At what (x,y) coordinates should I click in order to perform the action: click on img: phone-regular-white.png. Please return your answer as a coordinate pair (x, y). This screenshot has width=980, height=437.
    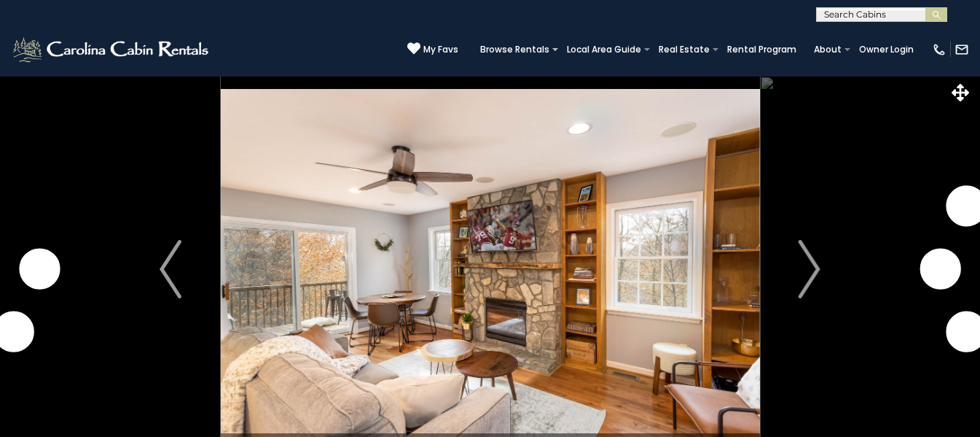
    Looking at the image, I should click on (940, 49).